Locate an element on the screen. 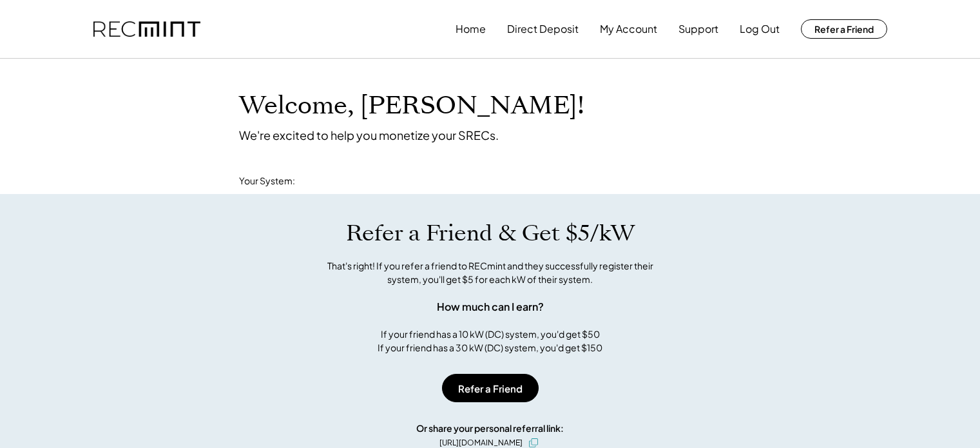 The height and width of the screenshot is (448, 980). button: My Account is located at coordinates (628, 29).